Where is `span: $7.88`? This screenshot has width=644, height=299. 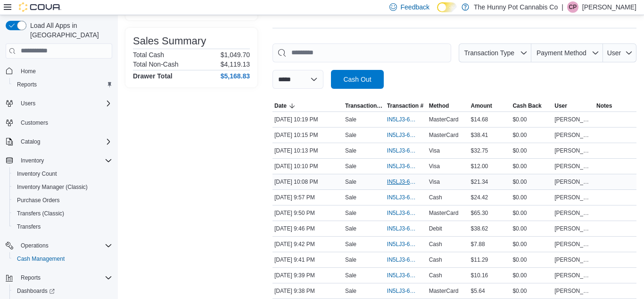 span: $7.88 is located at coordinates (478, 244).